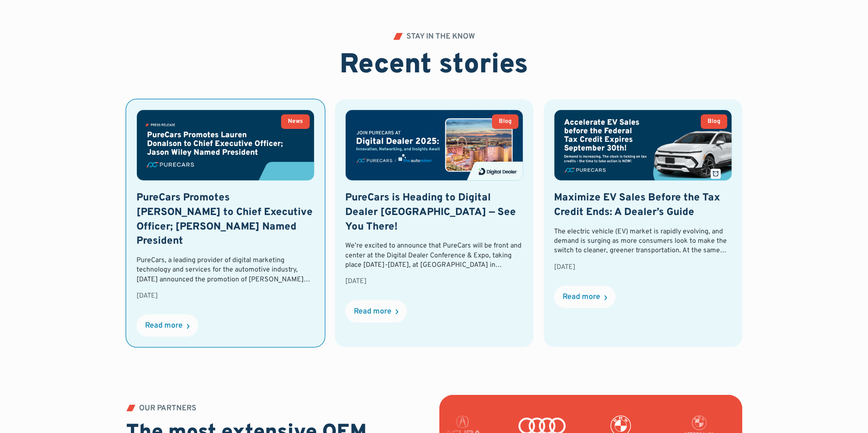  I want to click on div: OUR PARTNERS, so click(168, 408).